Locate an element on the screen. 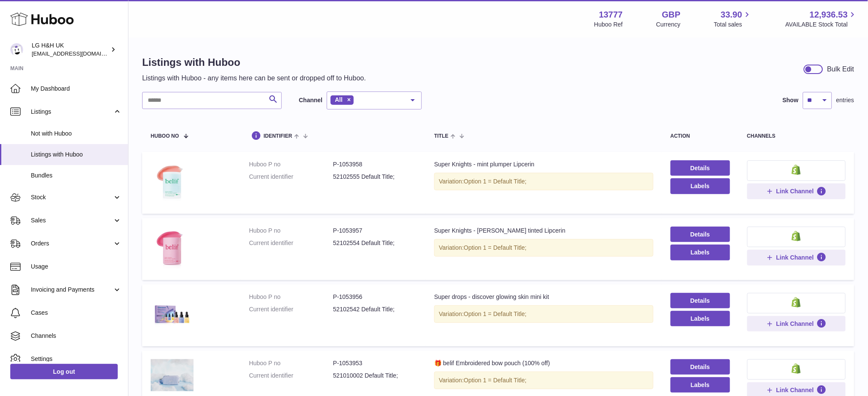 The image size is (868, 396). div: Super drops - discover glowing skin mini kit is located at coordinates (544, 297).